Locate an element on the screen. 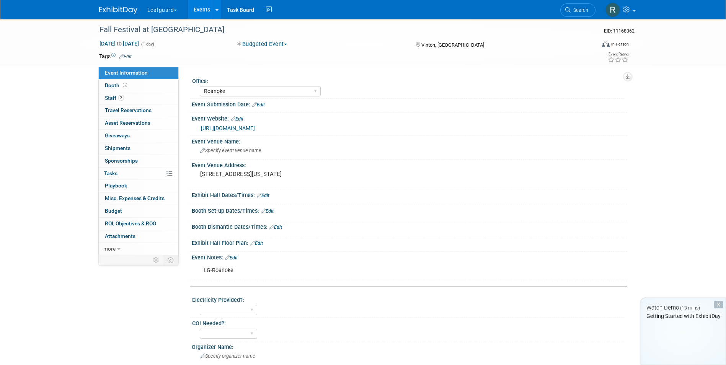  div: Event Rating is located at coordinates (618, 54).